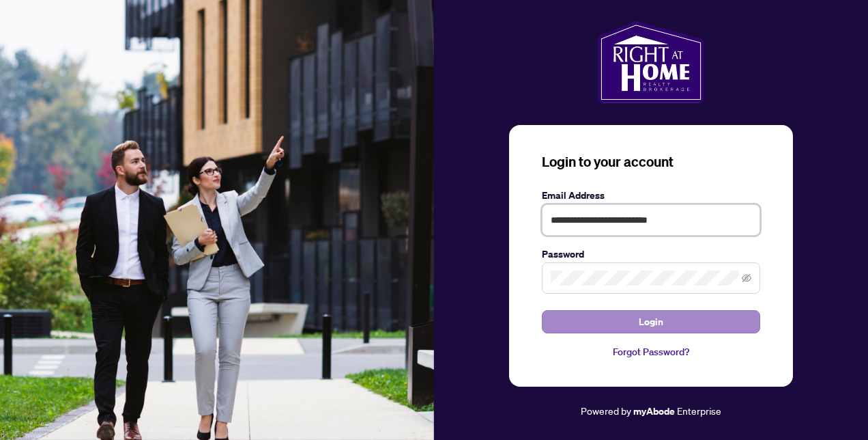  I want to click on span: Powered by, so click(606, 410).